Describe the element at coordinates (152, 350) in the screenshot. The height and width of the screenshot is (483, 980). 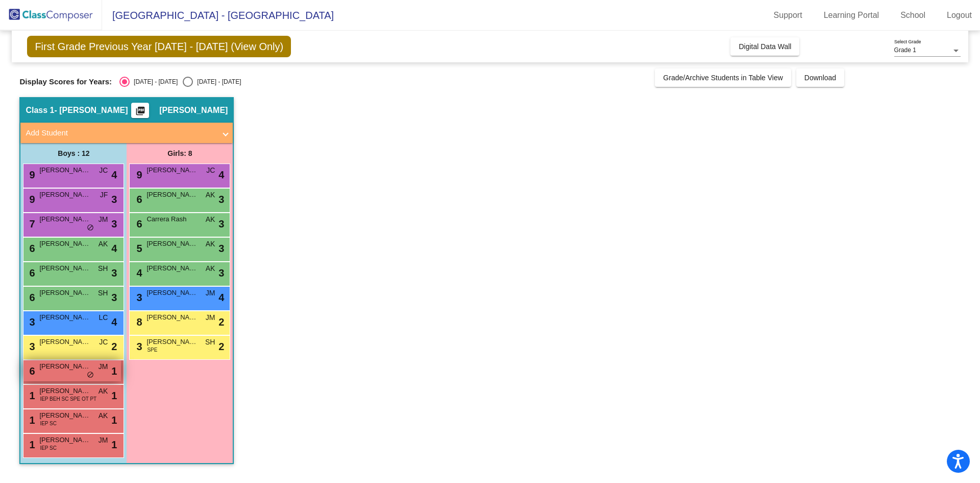
I see `span: SPE` at that location.